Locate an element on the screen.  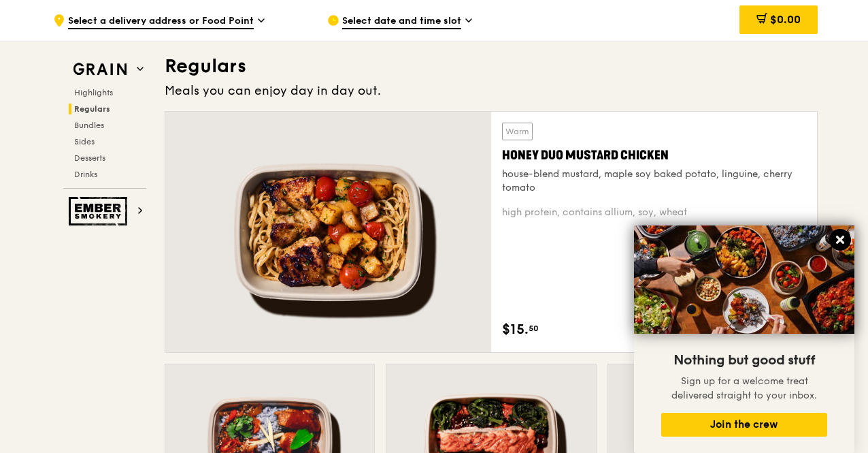
img: DSC07876-Edit02-Large.jpeg is located at coordinates (744, 279).